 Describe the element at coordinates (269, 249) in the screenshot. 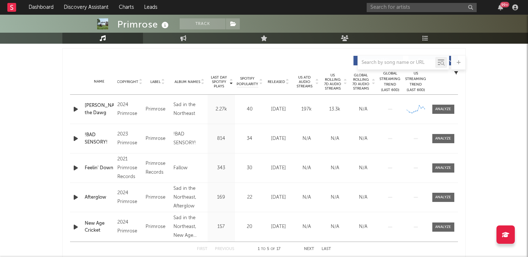

I see `div: 1 5 17` at that location.